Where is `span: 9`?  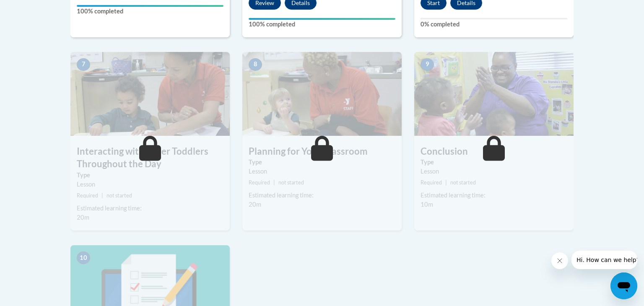 span: 9 is located at coordinates (427, 65).